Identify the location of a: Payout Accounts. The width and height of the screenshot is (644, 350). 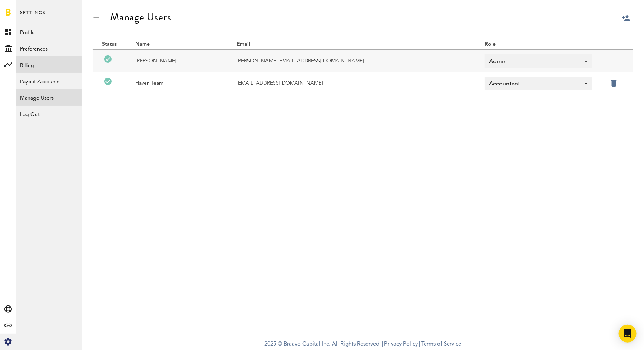
(49, 81).